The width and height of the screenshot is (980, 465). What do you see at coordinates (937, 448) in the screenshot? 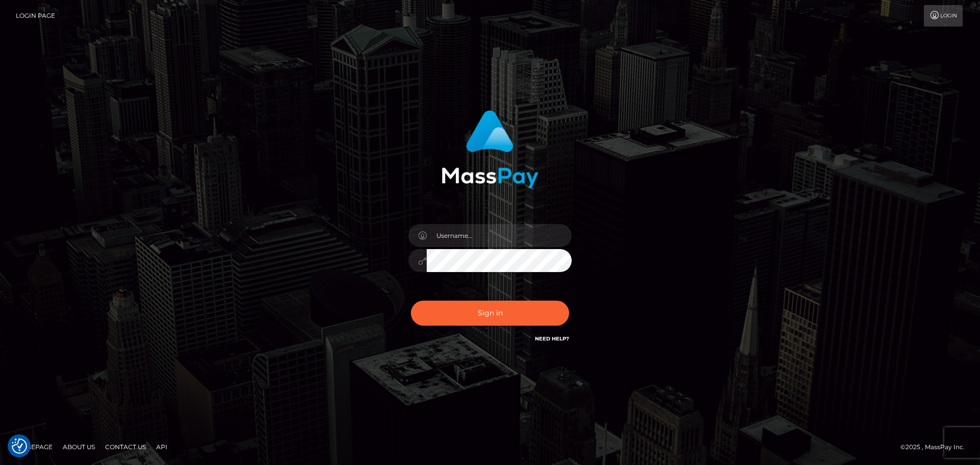
I see `div: © 2025 , MassPay Inc.` at bounding box center [937, 448].